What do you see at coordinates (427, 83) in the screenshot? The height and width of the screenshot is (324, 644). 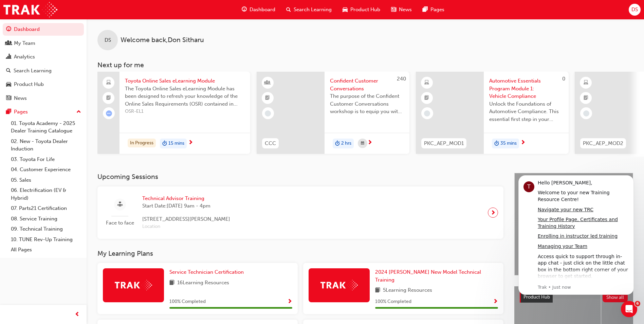 I see `span: learningResourceType_ELEARNING-icon` at bounding box center [427, 83].